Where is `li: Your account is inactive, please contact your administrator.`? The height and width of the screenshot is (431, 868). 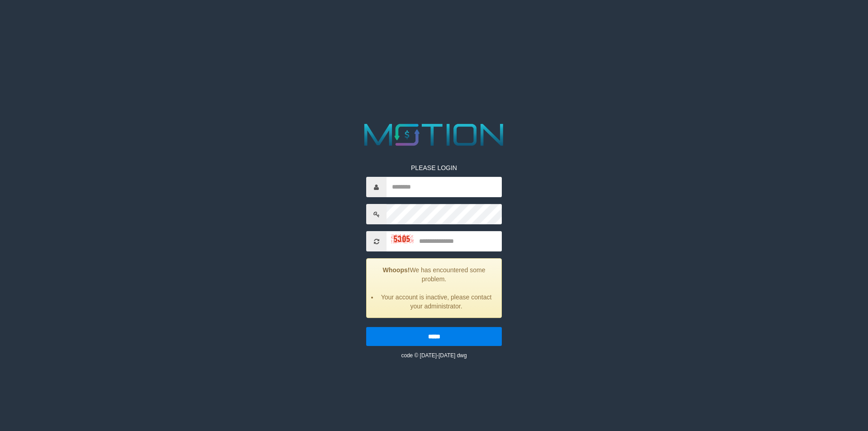 li: Your account is inactive, please contact your administrator. is located at coordinates (436, 302).